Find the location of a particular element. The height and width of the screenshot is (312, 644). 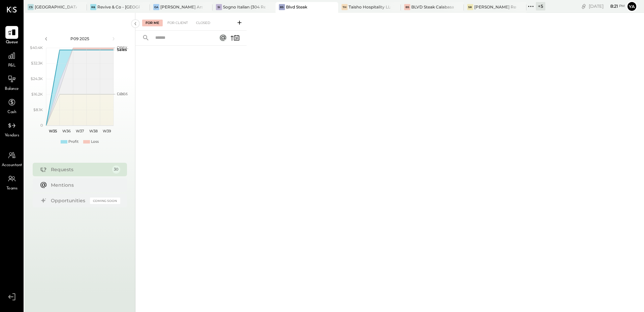

div: Opportunities is located at coordinates (69, 201).